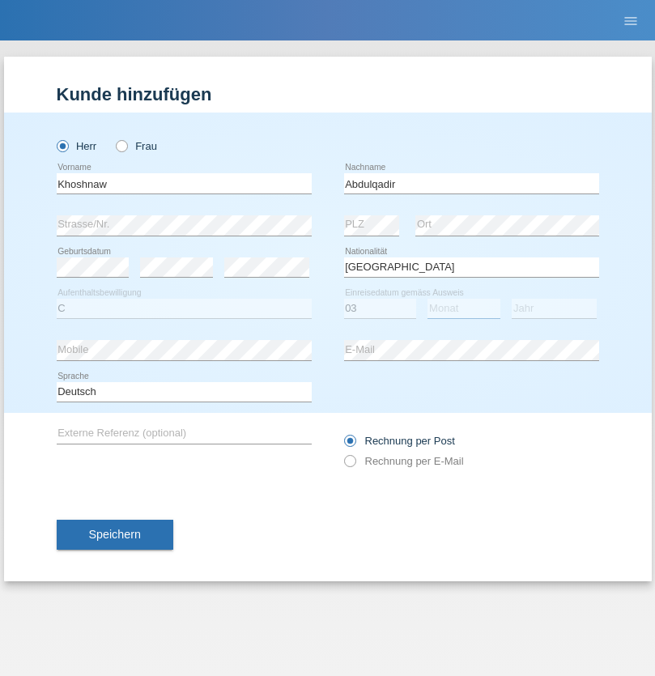  Describe the element at coordinates (328, 94) in the screenshot. I see `h1: Kunde hinzufügen` at that location.